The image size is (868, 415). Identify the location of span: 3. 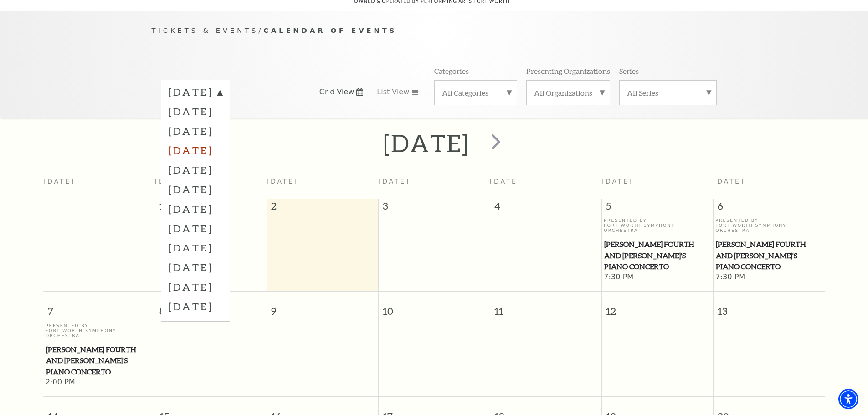
(434, 208).